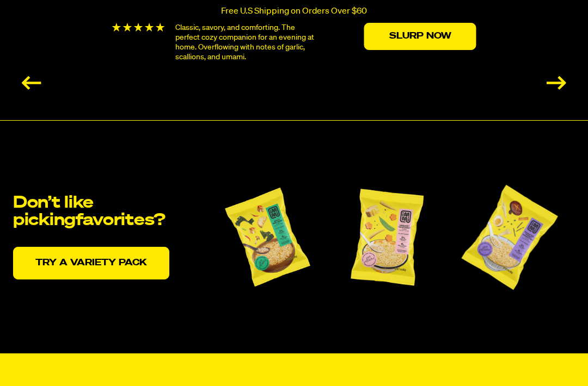 The image size is (588, 386). Describe the element at coordinates (100, 212) in the screenshot. I see `h2: Don’t like picking favorites?` at that location.